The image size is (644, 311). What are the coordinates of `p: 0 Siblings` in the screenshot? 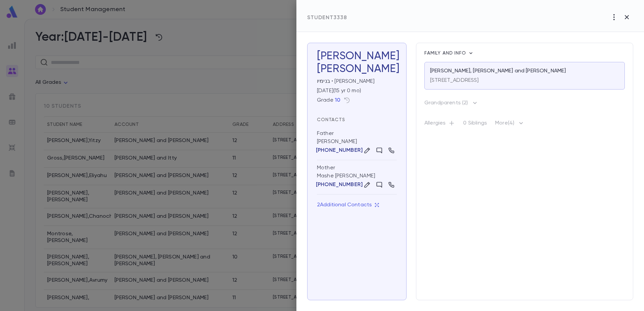 It's located at (475, 124).